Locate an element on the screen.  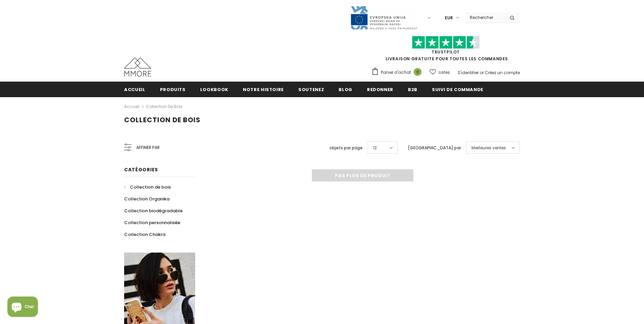
a: Collection Organika is located at coordinates (147, 199).